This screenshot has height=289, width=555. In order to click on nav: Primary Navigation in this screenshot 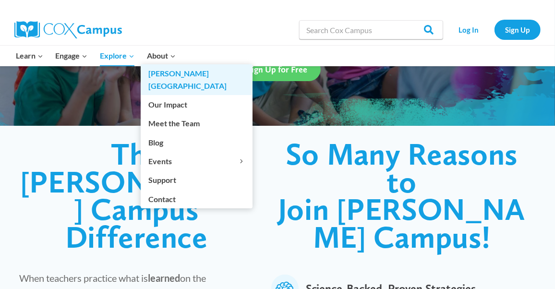, I will do `click(96, 56)`.